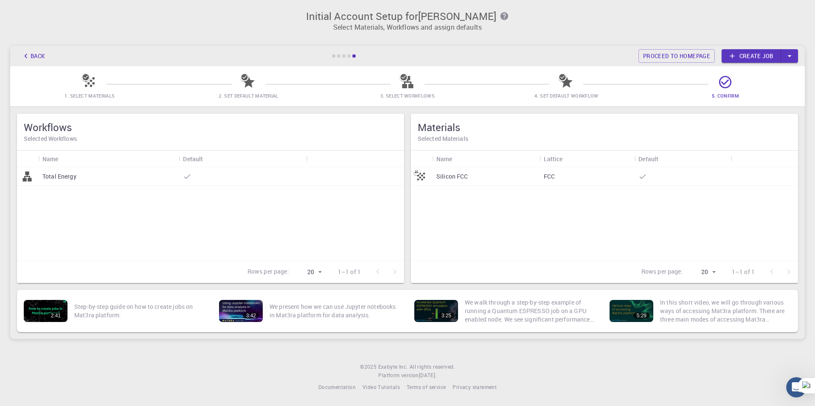  What do you see at coordinates (550, 177) in the screenshot?
I see `p: FCC` at bounding box center [550, 177].